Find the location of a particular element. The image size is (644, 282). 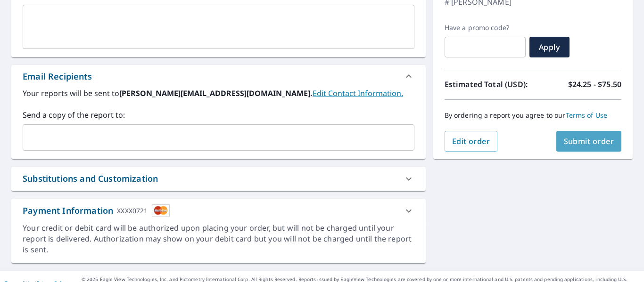

div: Payment Information is located at coordinates (96, 211).